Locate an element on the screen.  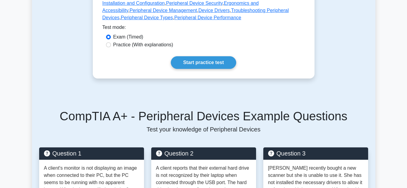
h5: Question 1 is located at coordinates (91, 153).